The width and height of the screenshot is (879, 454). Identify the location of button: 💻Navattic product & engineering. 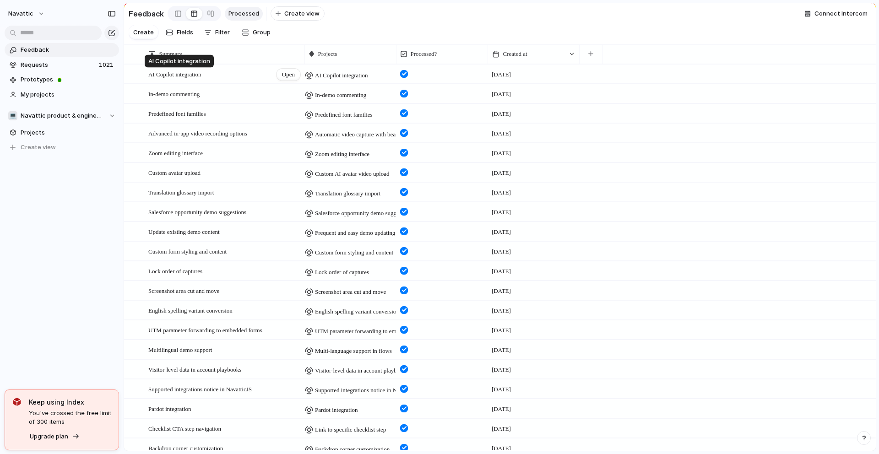
(62, 116).